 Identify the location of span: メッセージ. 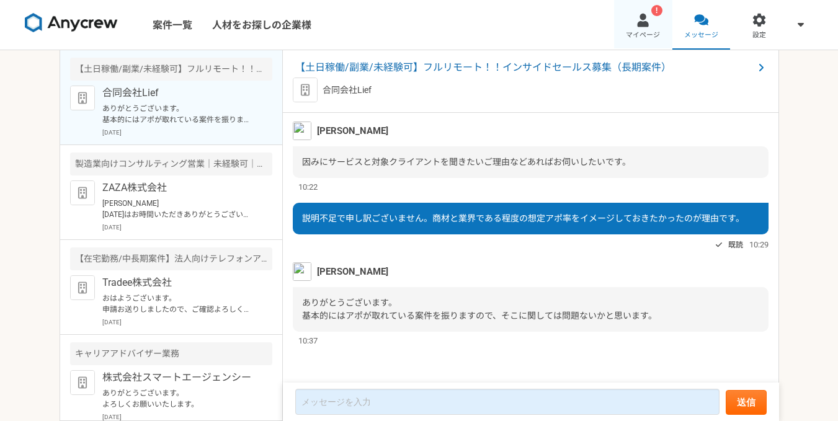
(701, 35).